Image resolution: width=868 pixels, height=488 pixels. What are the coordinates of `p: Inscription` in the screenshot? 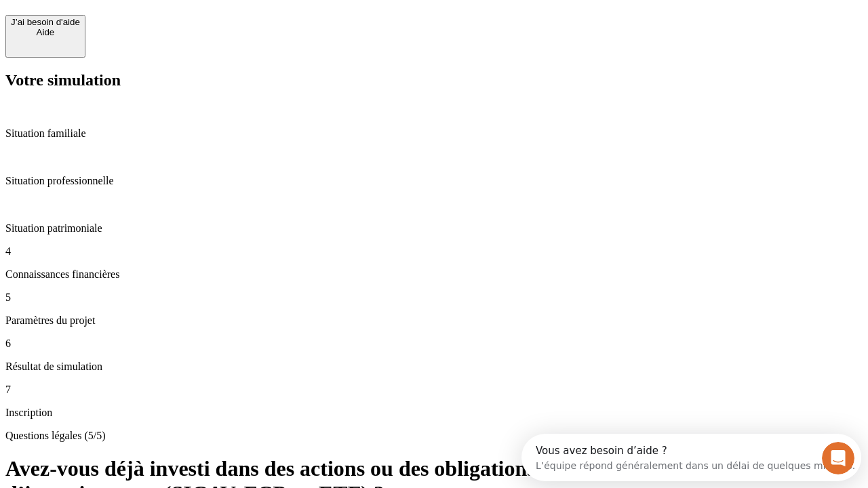 It's located at (434, 413).